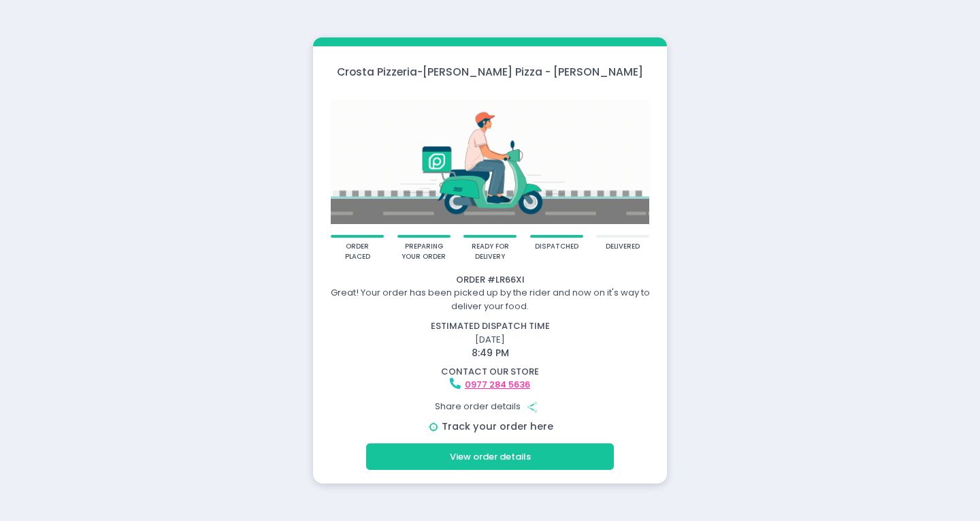  I want to click on div: Great! Your order has been picked up by the rider and now on it's way to deliver your food., so click(490, 299).